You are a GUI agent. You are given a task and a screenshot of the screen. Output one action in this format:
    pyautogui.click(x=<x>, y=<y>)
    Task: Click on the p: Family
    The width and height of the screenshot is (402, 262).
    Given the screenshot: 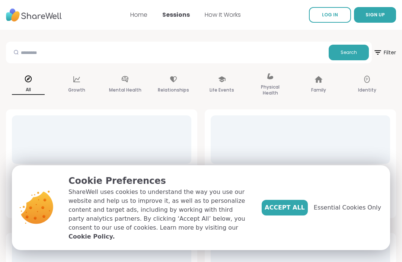 What is the action you would take?
    pyautogui.click(x=318, y=90)
    